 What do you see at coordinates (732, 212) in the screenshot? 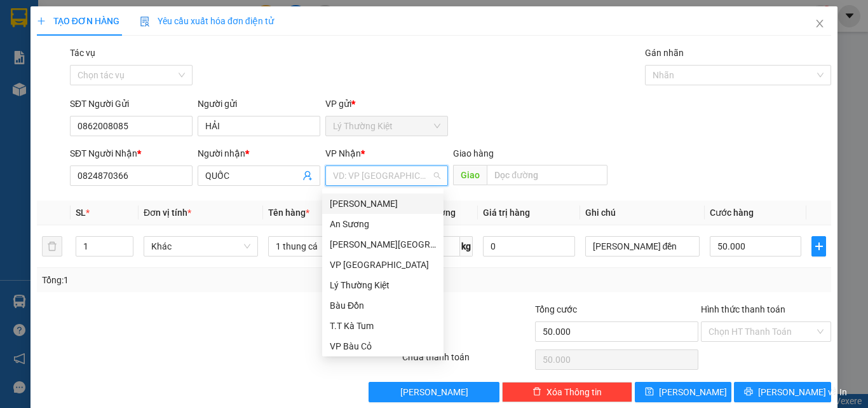
I see `span: Cước hàng` at bounding box center [732, 212].